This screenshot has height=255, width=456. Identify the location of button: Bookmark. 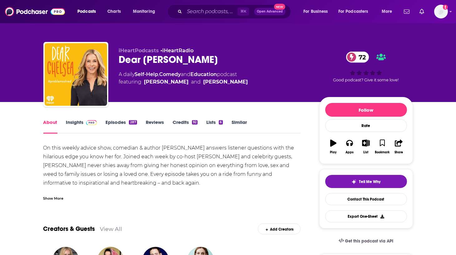
(383, 146).